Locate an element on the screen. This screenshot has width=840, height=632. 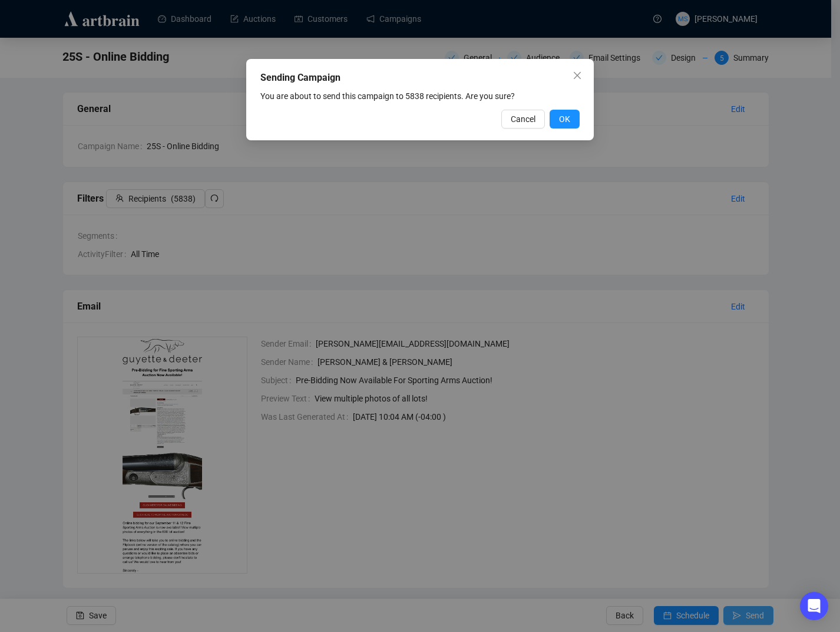
div: You are about to send this campaign to 5838 recipients. Are you sure? is located at coordinates (420, 96).